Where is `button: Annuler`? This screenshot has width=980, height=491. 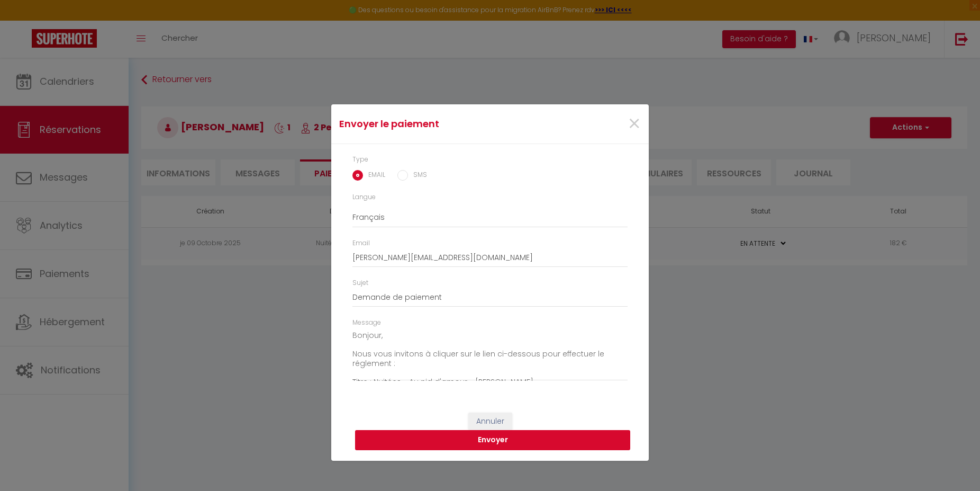 button: Annuler is located at coordinates (490, 422).